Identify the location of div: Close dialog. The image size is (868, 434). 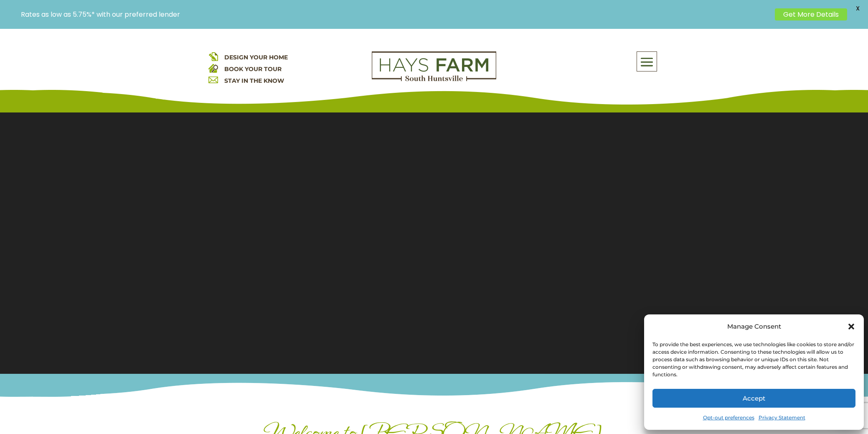
(852, 327).